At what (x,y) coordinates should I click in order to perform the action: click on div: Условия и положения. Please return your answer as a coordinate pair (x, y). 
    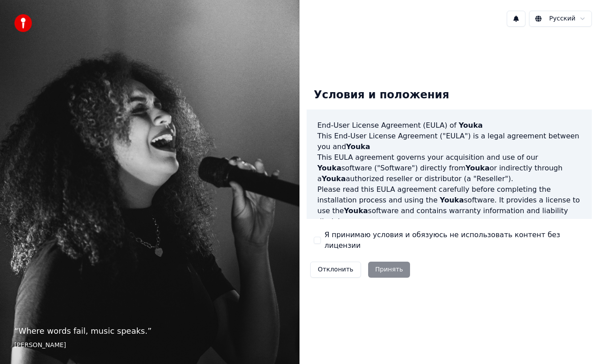
    Looking at the image, I should click on (381, 95).